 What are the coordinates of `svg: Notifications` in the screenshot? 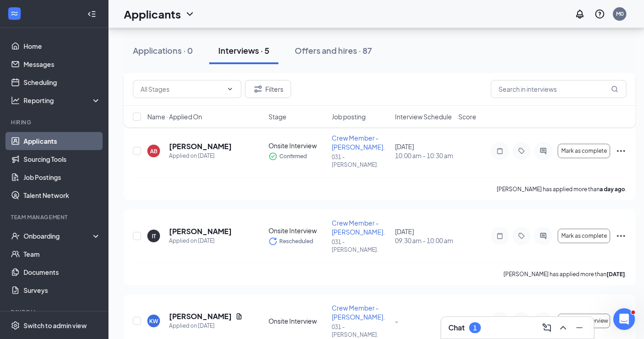 It's located at (580, 14).